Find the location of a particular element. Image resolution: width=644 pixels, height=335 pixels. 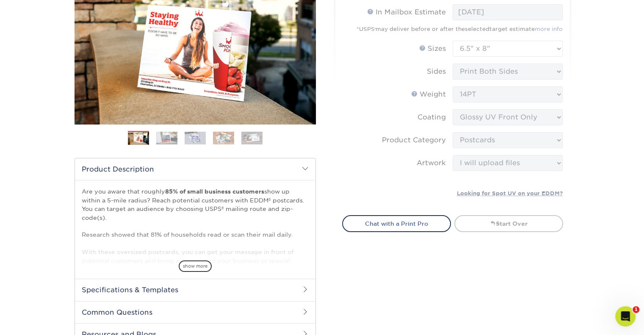

img: EDDM 02 is located at coordinates (167, 138).